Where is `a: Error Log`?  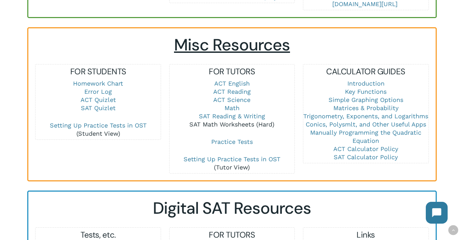
a: Error Log is located at coordinates (98, 92).